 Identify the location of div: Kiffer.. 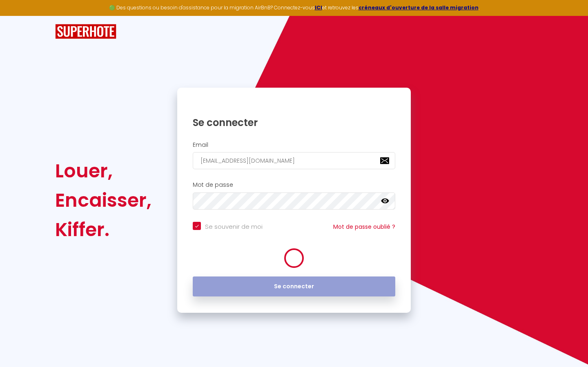
(104, 229).